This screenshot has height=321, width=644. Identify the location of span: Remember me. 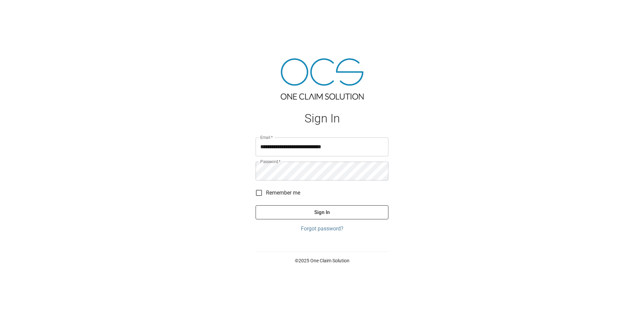
(283, 193).